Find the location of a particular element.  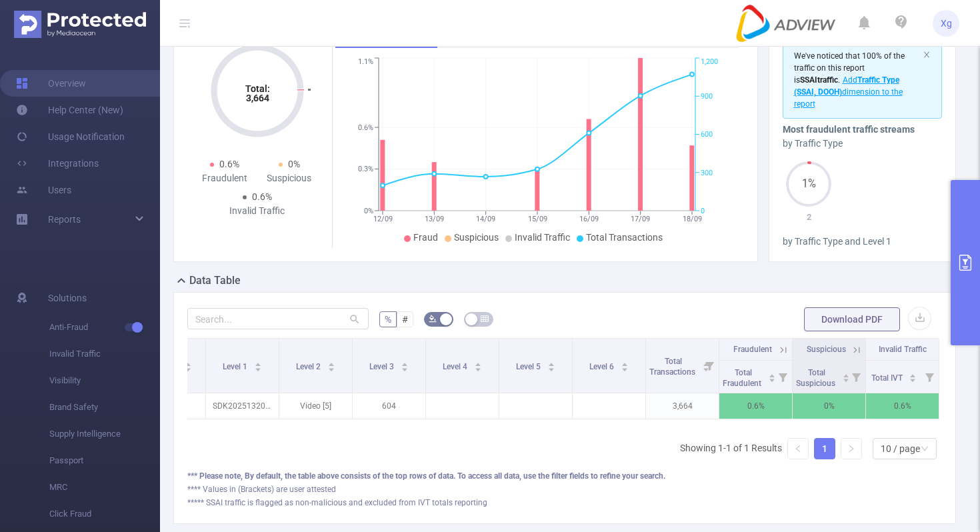

tspan: 0.6% is located at coordinates (365, 127).